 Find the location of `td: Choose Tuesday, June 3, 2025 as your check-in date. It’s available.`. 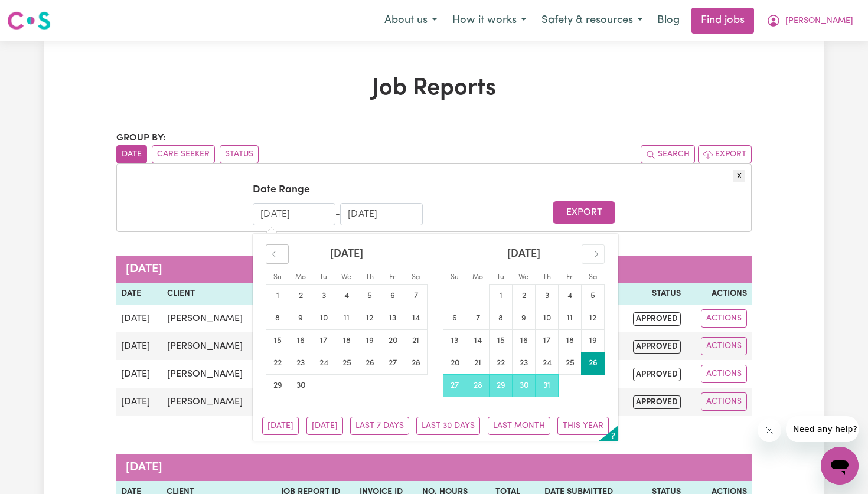

td: Choose Tuesday, June 3, 2025 as your check-in date. It’s available. is located at coordinates (323, 295).